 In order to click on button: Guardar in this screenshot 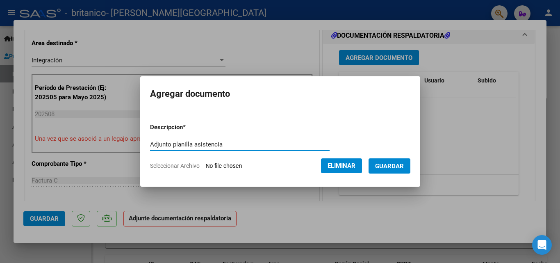, I will do `click(390, 166)`.